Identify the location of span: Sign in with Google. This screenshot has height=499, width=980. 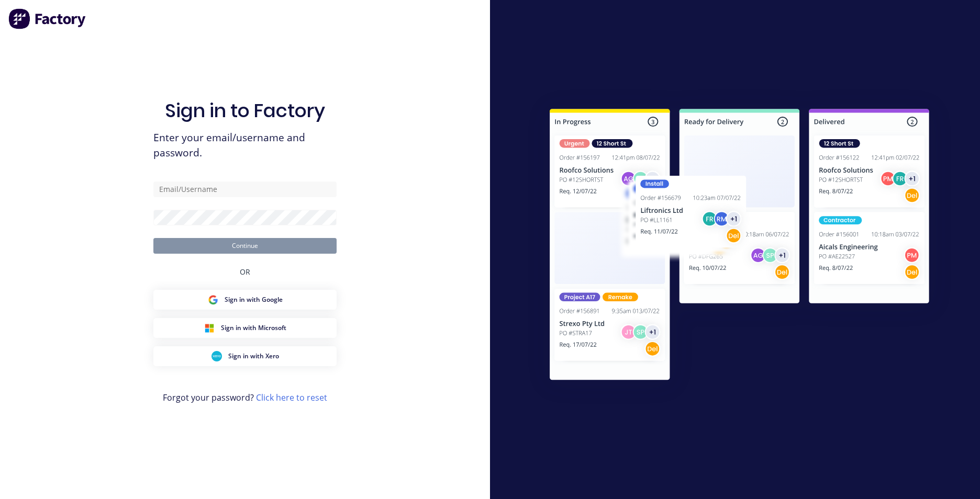
(253, 300).